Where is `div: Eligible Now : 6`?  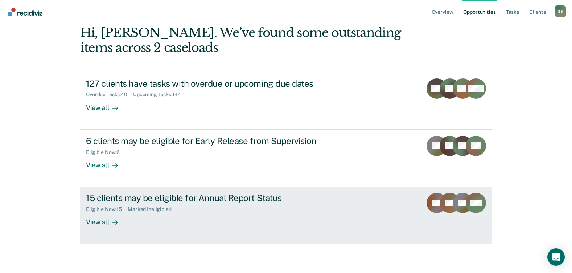 div: Eligible Now : 6 is located at coordinates (106, 152).